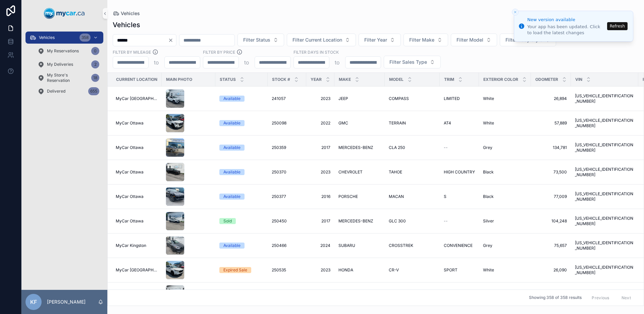  Describe the element at coordinates (459, 246) in the screenshot. I see `a: CONVENIENCE` at that location.